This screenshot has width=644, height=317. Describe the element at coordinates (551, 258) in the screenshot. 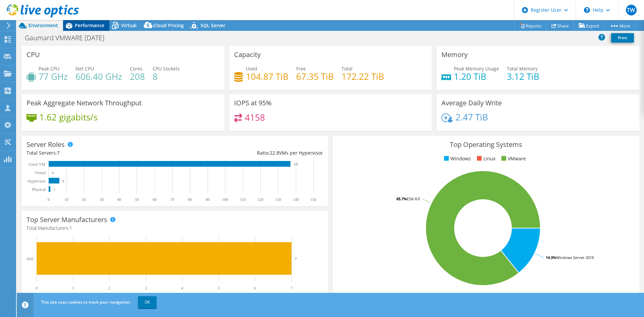

I see `tspan: 14.3%` at that location.